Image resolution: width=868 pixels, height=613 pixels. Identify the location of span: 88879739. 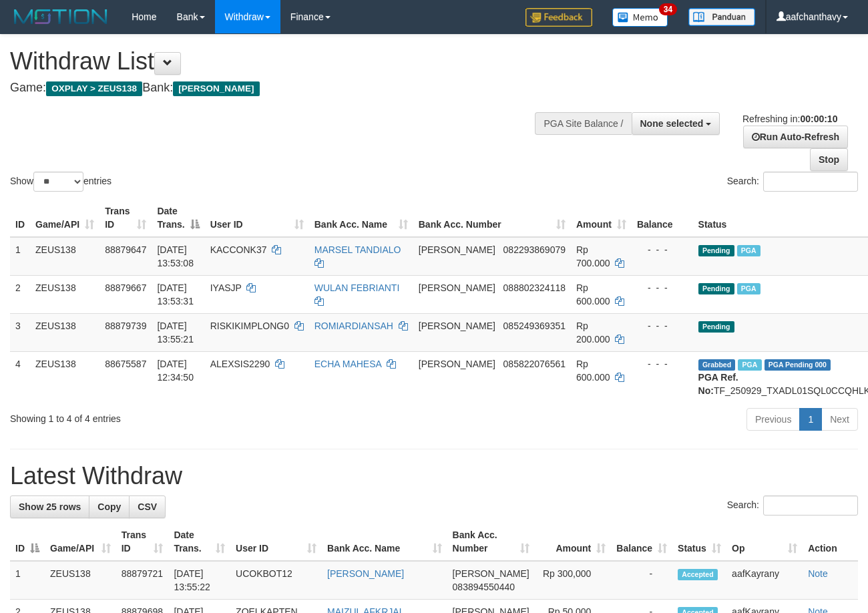
(126, 326).